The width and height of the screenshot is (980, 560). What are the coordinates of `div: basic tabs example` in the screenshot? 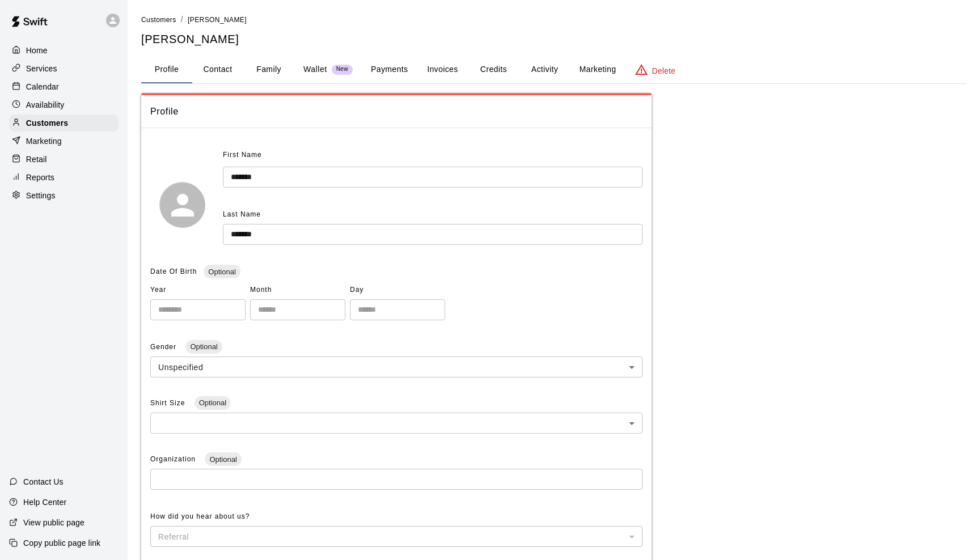 It's located at (554, 70).